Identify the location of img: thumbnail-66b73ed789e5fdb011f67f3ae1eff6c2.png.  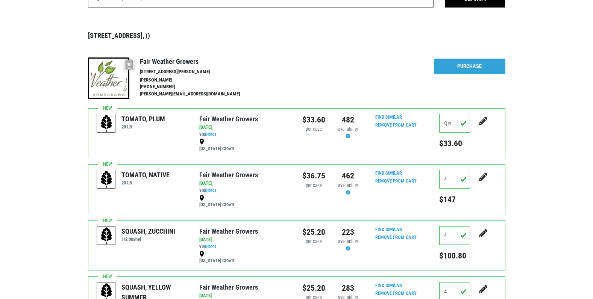
(109, 78).